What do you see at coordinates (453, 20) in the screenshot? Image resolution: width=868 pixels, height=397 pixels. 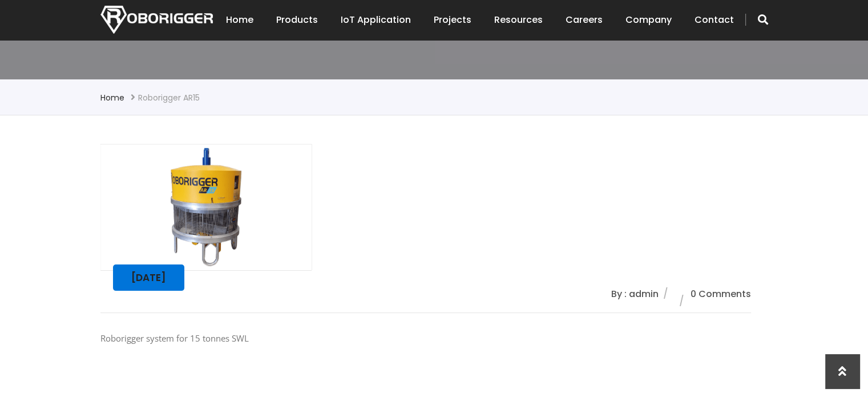 I see `a: Projects` at bounding box center [453, 20].